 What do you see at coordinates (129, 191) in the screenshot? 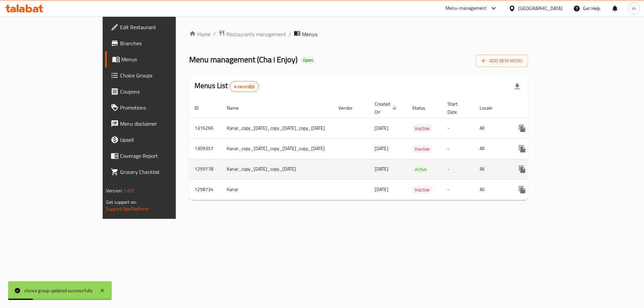
I see `span: 1.0.0` at bounding box center [129, 191].